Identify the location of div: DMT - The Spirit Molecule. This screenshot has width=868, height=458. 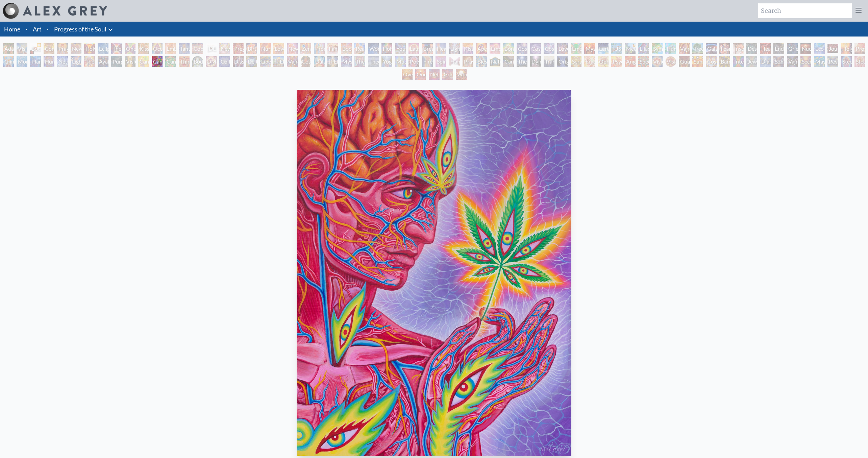
(211, 62).